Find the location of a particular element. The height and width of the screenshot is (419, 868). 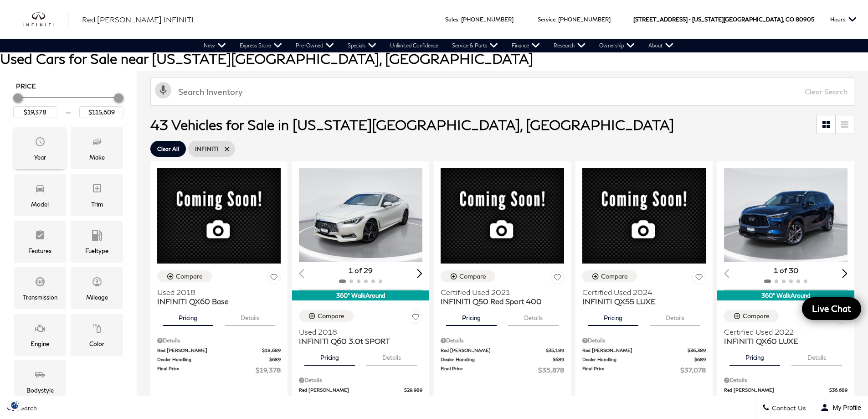

a: Certified Used 2024INFINITI QX55 LUXE is located at coordinates (644, 297).